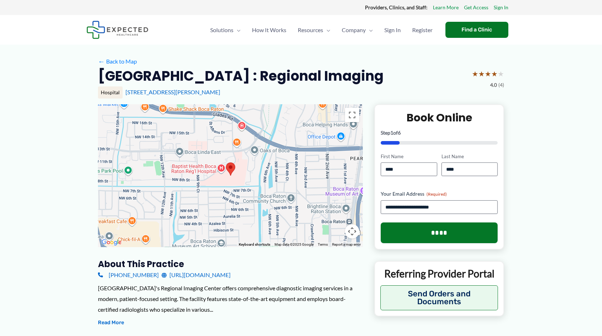 The image size is (602, 336). Describe the element at coordinates (110, 93) in the screenshot. I see `div: Hospital` at that location.